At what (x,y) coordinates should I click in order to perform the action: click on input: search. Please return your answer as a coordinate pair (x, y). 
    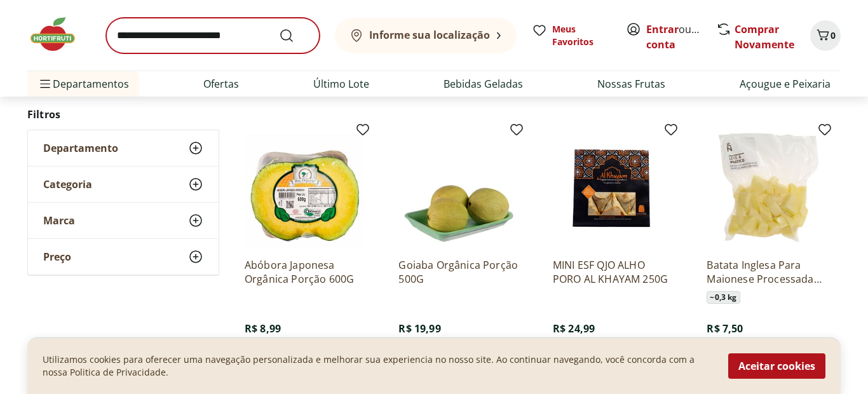
    Looking at the image, I should click on (213, 35).